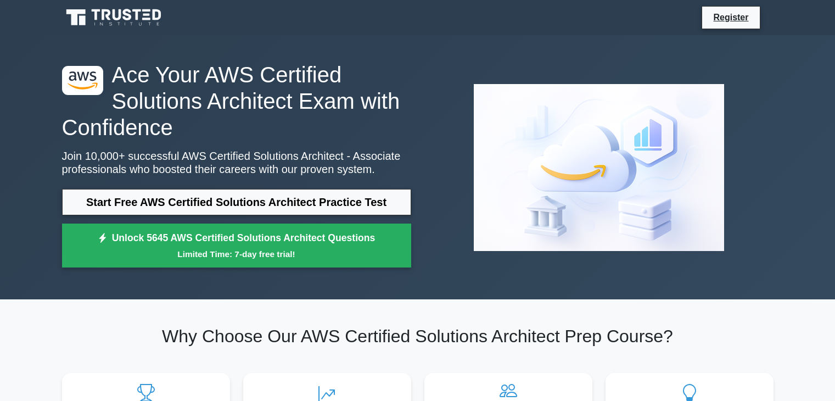 The image size is (835, 401). What do you see at coordinates (237, 101) in the screenshot?
I see `h1: Ace Your AWS Certified Solutions Architect Exam with Confidence` at bounding box center [237, 101].